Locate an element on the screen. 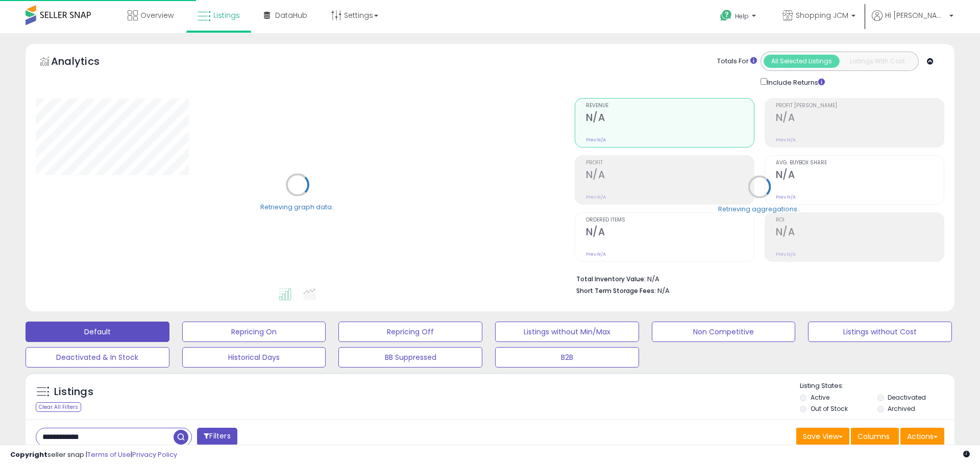 Image resolution: width=980 pixels, height=465 pixels. button: Listings With Cost is located at coordinates (877, 61).